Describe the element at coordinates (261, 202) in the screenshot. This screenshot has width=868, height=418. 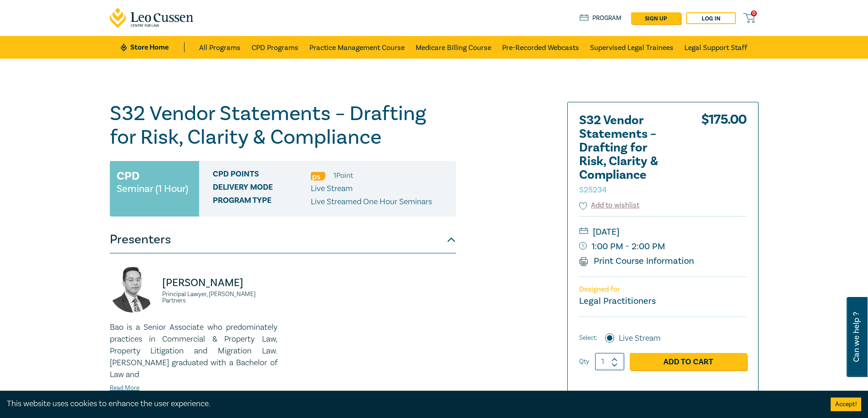
I see `span: Program type` at that location.